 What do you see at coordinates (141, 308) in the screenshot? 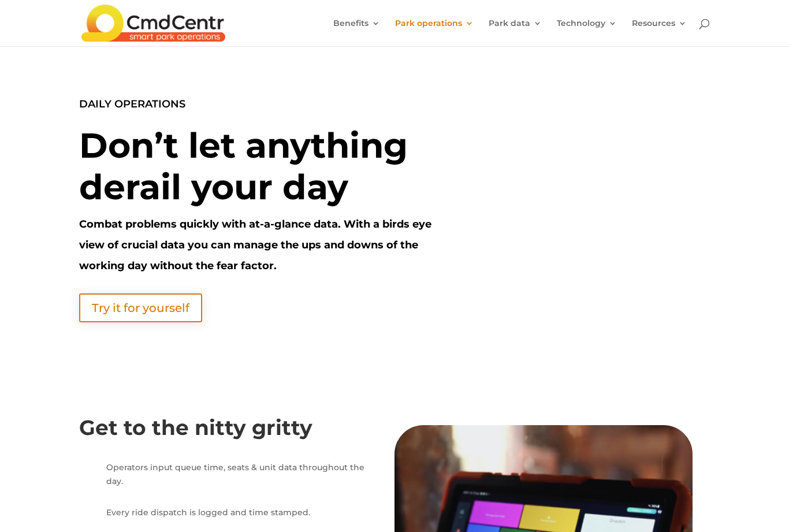
I see `a: Try it for yourself` at bounding box center [141, 308].